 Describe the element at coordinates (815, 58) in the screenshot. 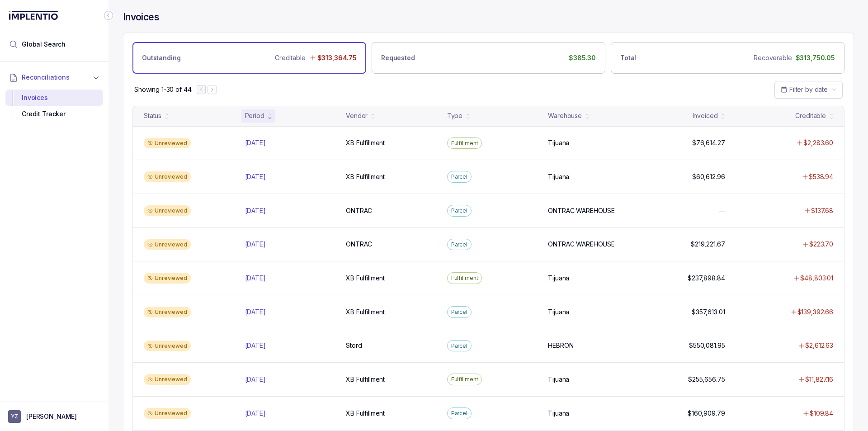

I see `p: $313,750.05` at that location.